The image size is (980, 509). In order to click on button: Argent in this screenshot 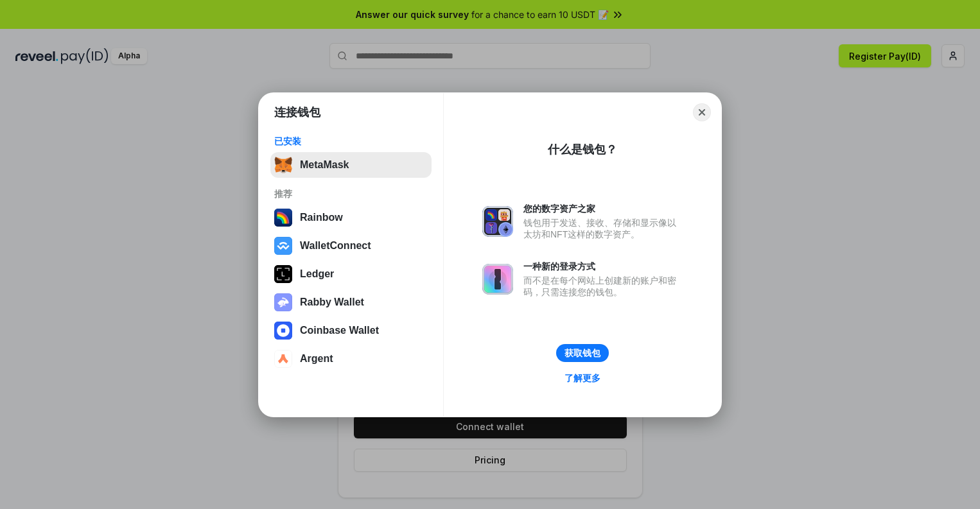, I will do `click(351, 359)`.